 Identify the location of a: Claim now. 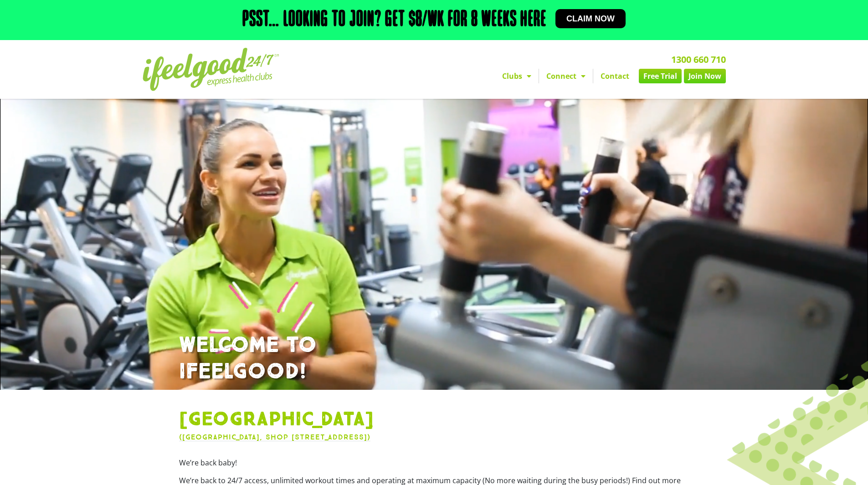
(590, 19).